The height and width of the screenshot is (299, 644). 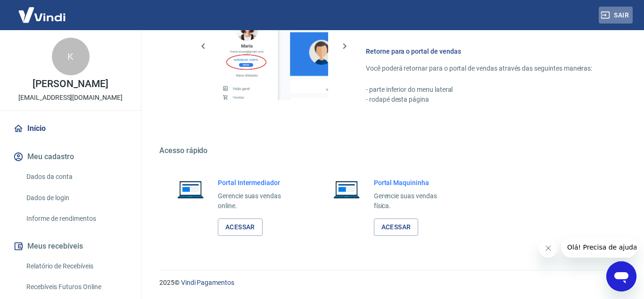 I want to click on p: Gerencie suas vendas online., so click(x=258, y=201).